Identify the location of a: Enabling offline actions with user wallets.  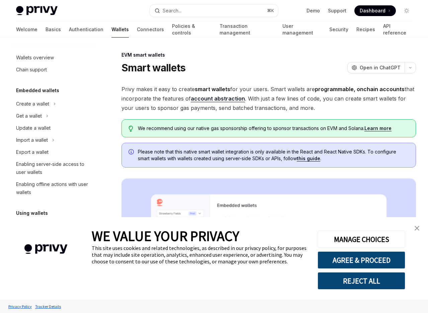
(54, 188).